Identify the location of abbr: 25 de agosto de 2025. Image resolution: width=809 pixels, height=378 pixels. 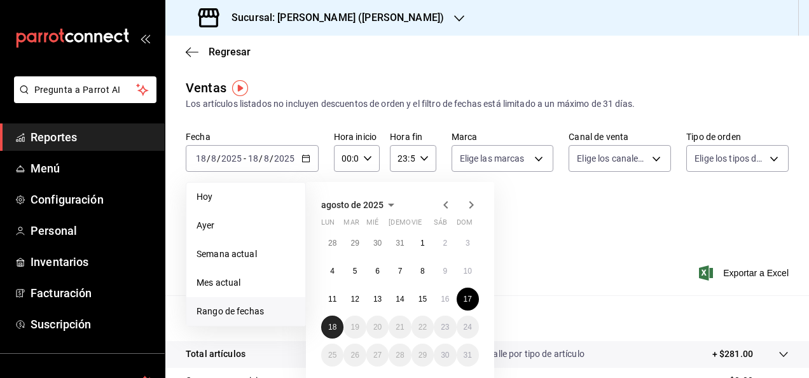
(332, 355).